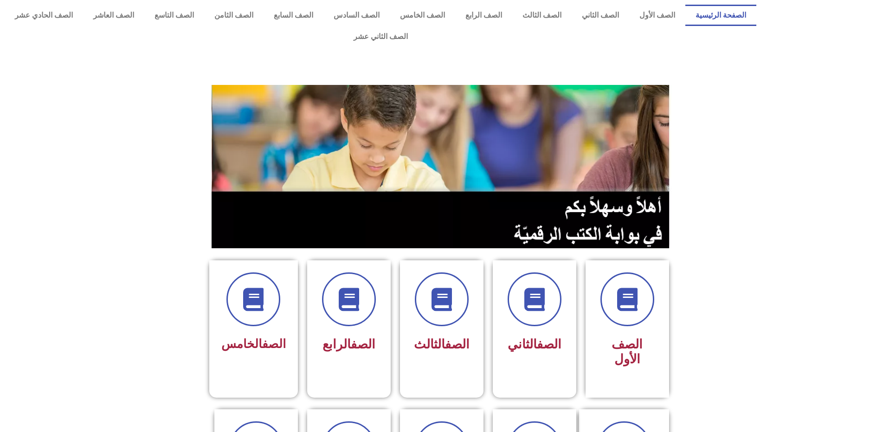  Describe the element at coordinates (349, 344) in the screenshot. I see `span: الرابع` at that location.